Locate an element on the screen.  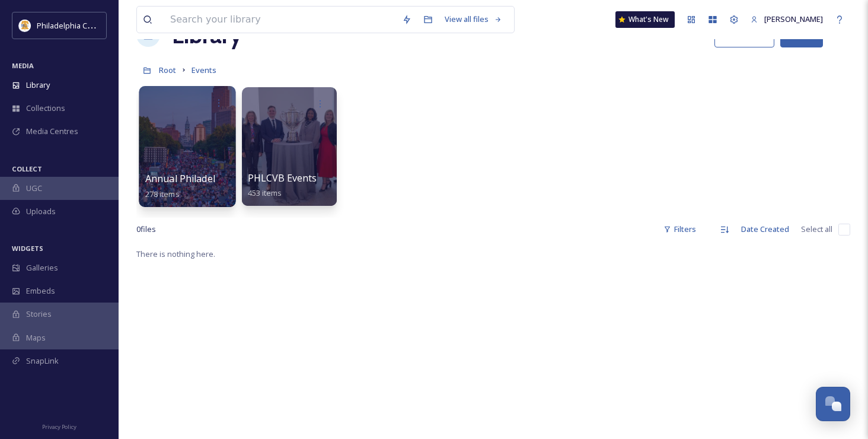
a: Events is located at coordinates (204, 70).